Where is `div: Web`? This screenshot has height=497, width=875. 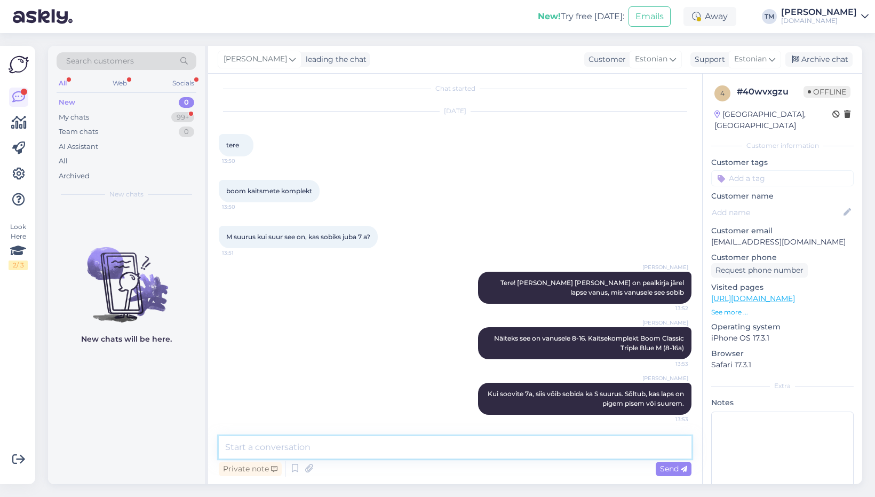
div: Web is located at coordinates (119, 83).